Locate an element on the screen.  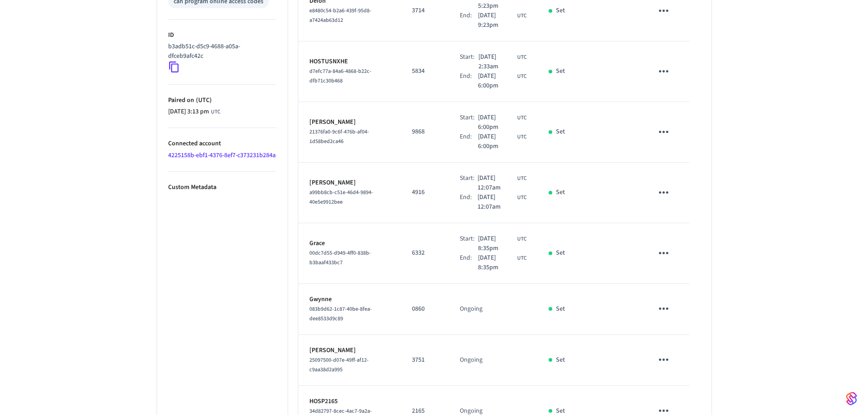
p: 4916 is located at coordinates (425, 192).